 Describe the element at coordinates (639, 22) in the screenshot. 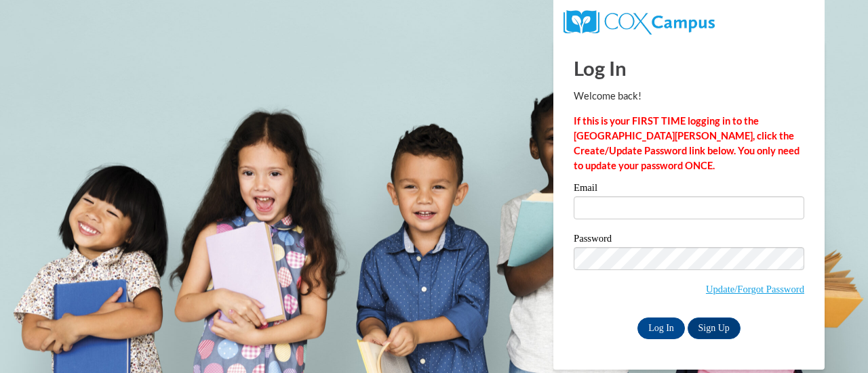

I see `img: COX Campus` at that location.